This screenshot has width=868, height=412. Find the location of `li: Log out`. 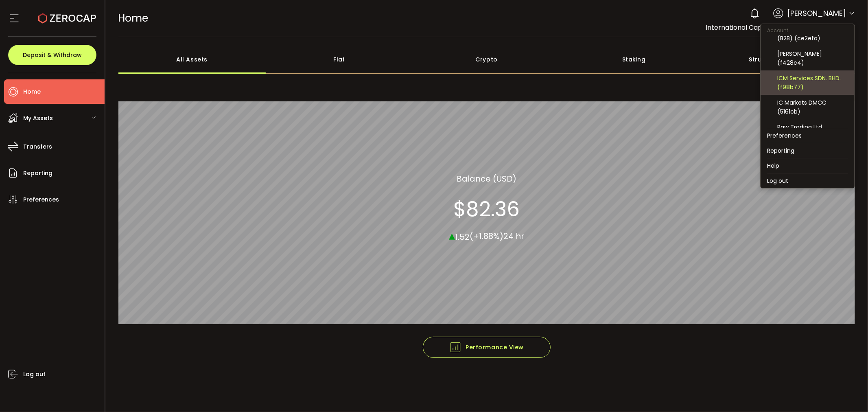

li: Log out is located at coordinates (807, 181).